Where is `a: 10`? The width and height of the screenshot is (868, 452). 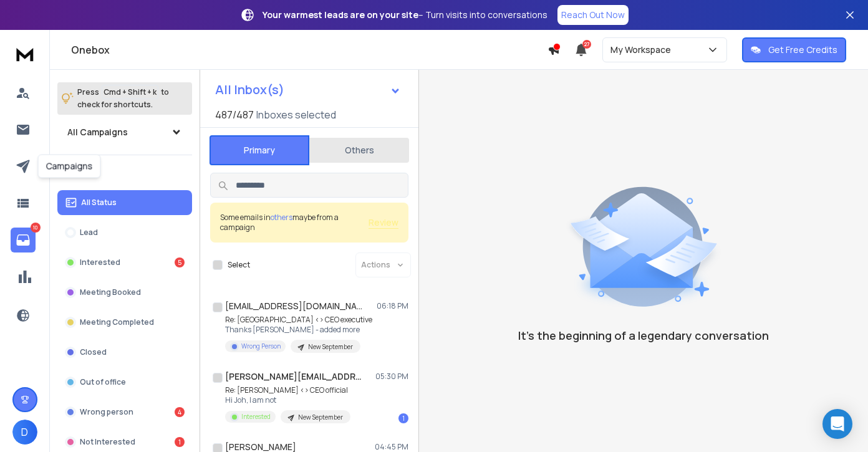
a: 10 is located at coordinates (23, 240).